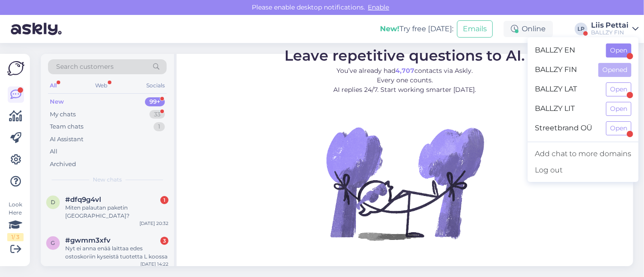 Image resolution: width=644 pixels, height=277 pixels. Describe the element at coordinates (610, 33) in the screenshot. I see `div: BALLZY FIN` at that location.